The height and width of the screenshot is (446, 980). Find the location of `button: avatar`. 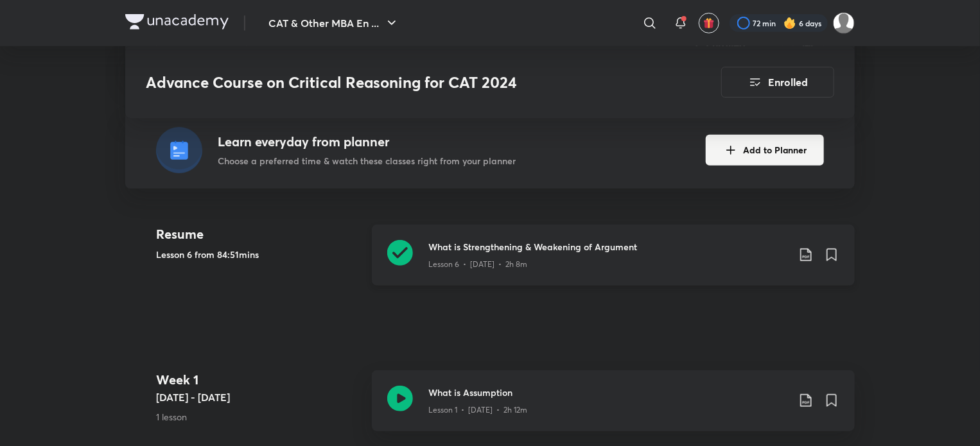

button: avatar is located at coordinates (709, 23).